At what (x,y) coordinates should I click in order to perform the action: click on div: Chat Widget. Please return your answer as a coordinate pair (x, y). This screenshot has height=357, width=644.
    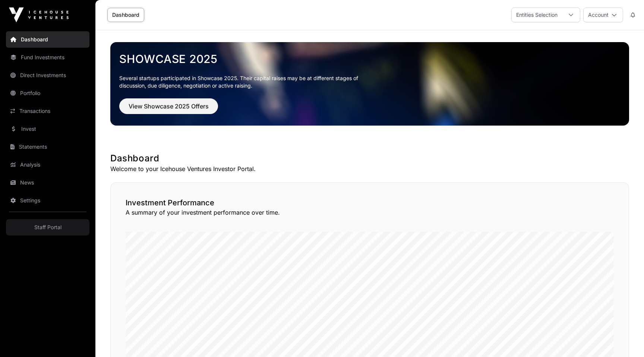
    Looking at the image, I should click on (625, 339).